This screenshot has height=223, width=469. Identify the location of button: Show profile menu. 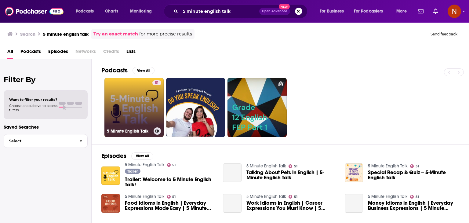
(454, 11).